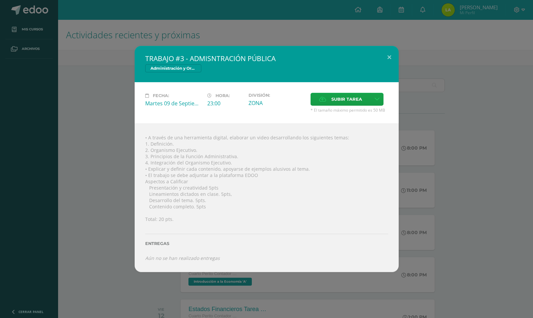 The height and width of the screenshot is (318, 533). What do you see at coordinates (389, 57) in the screenshot?
I see `button: Close (Esc)` at bounding box center [389, 57].